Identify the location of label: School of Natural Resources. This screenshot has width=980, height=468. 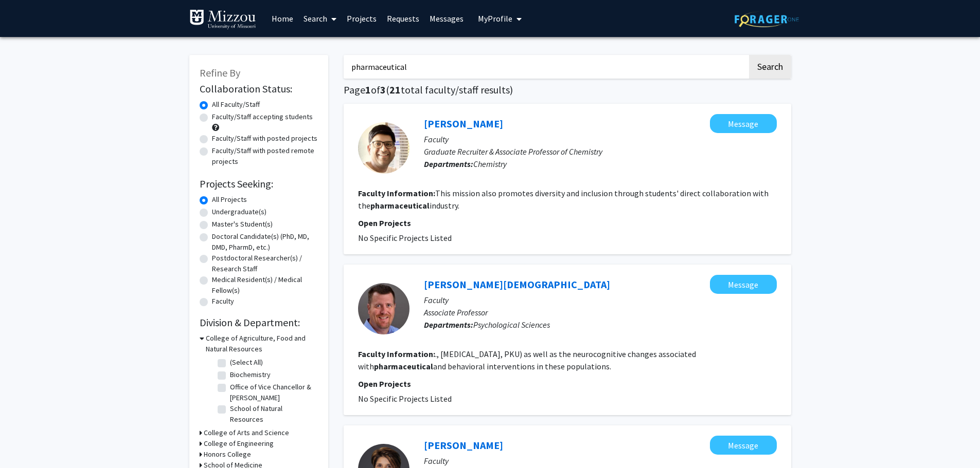
(273, 414).